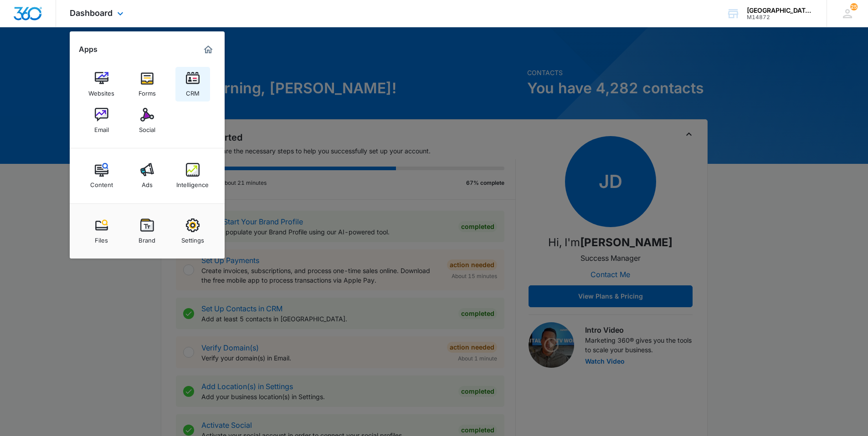 Image resolution: width=868 pixels, height=436 pixels. What do you see at coordinates (147, 91) in the screenshot?
I see `div: Forms` at bounding box center [147, 91].